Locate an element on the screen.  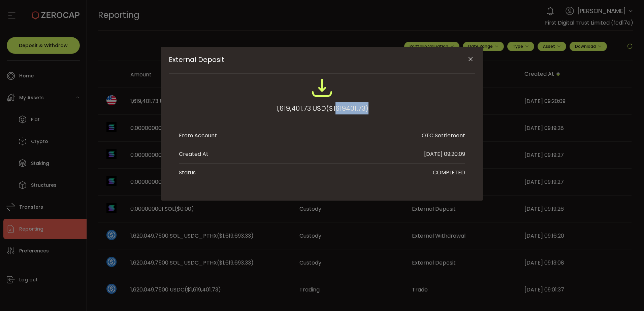
div: Chat Widget is located at coordinates (627, 295).